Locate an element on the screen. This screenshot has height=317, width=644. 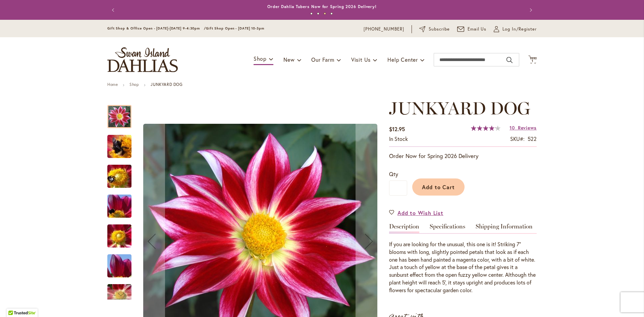
strong: JUNKYARD DOG is located at coordinates (166, 84).